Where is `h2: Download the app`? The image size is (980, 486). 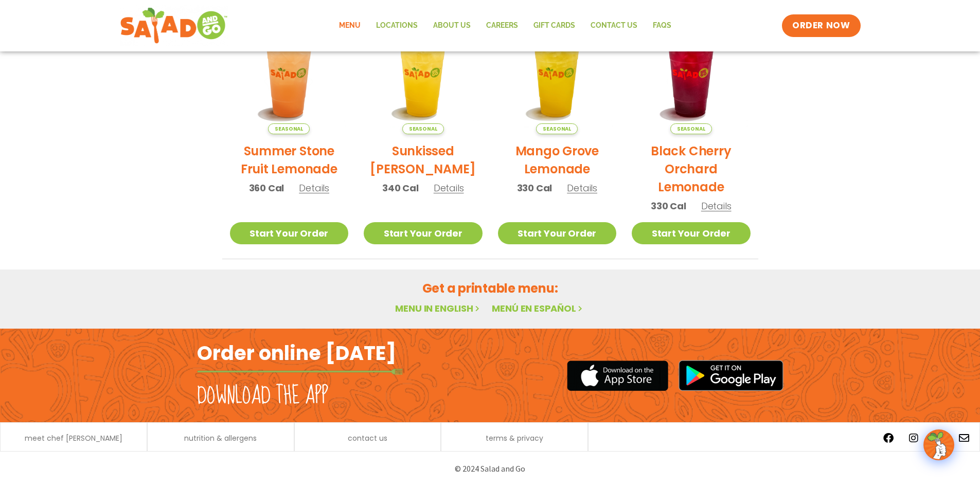
h2: Download the app is located at coordinates (263, 396).